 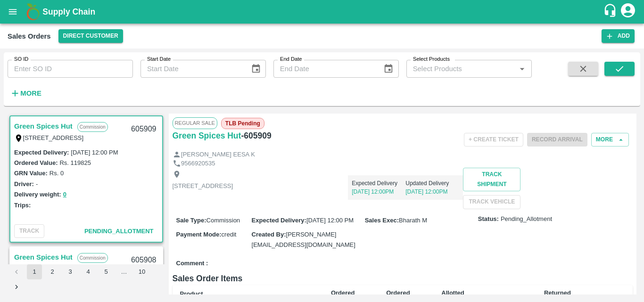 What do you see at coordinates (144, 261) in the screenshot?
I see `div: 605908` at bounding box center [144, 261].